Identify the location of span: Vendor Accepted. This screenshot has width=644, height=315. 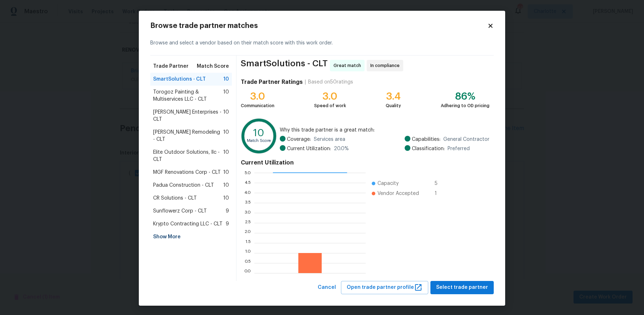
(398, 193).